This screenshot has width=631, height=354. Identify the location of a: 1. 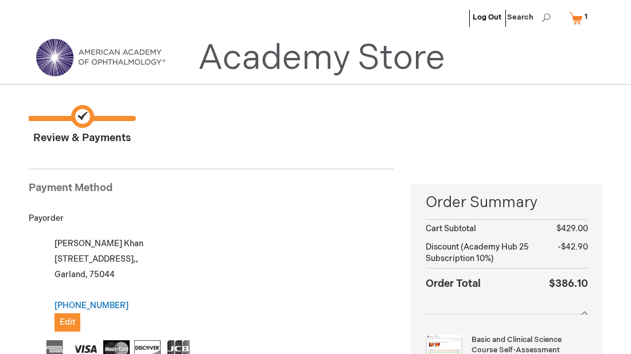
(581, 18).